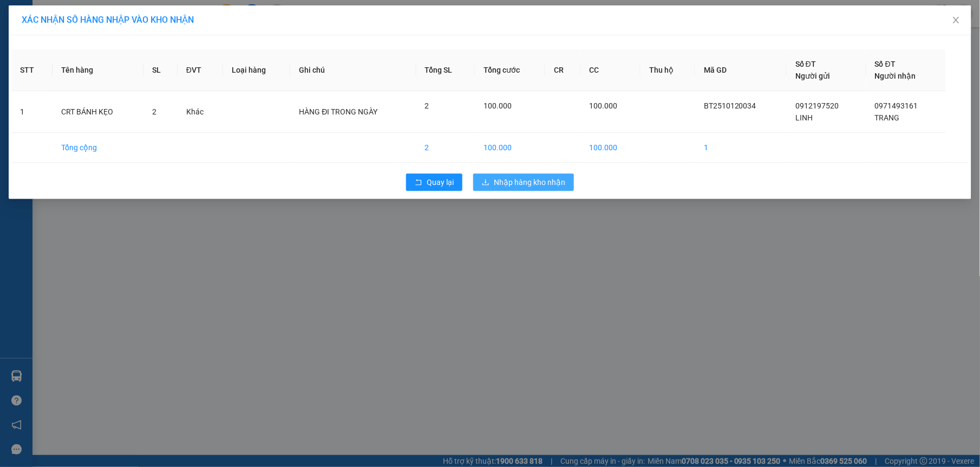 The height and width of the screenshot is (467, 980). Describe the element at coordinates (896, 76) in the screenshot. I see `span: Người nhận` at that location.